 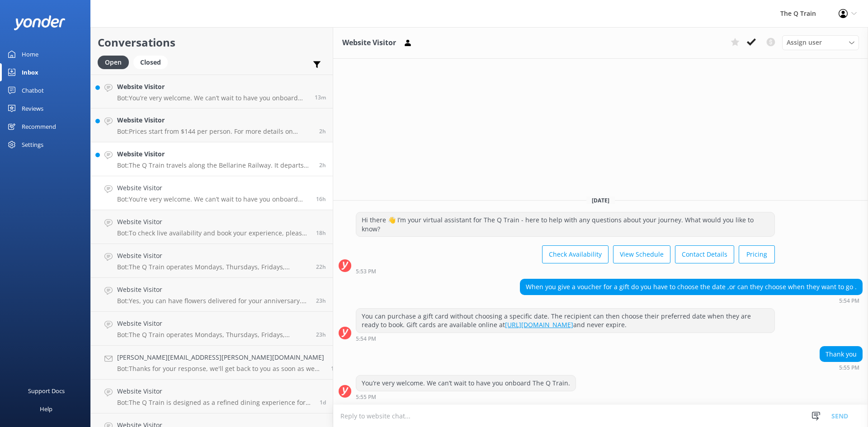 What do you see at coordinates (39, 127) in the screenshot?
I see `div: Recommend` at bounding box center [39, 127].